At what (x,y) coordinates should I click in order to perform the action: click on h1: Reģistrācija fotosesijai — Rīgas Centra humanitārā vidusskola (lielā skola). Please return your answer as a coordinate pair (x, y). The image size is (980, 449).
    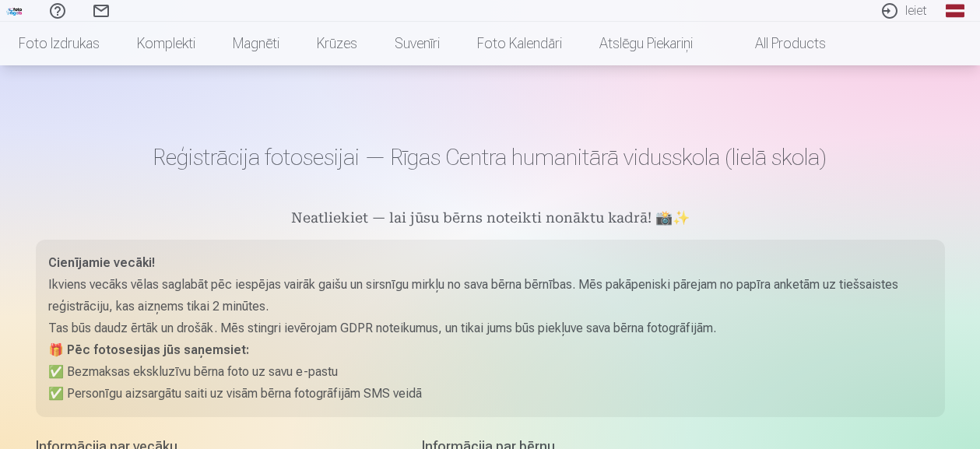
    Looking at the image, I should click on (490, 158).